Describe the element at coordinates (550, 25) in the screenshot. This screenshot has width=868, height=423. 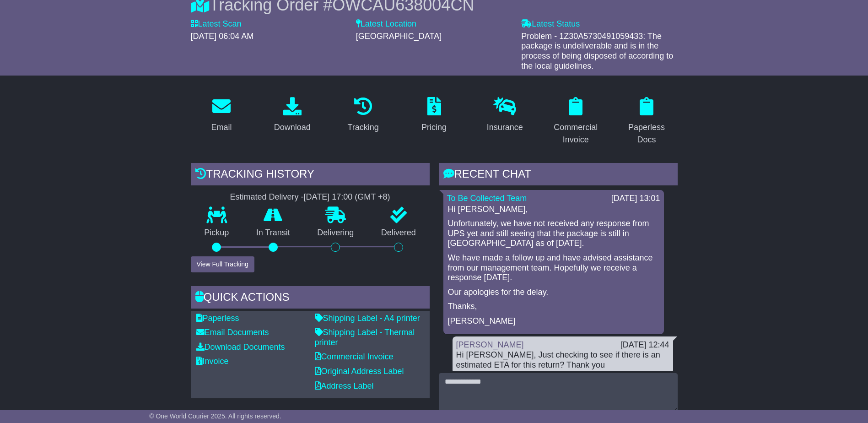
I see `label: Latest Status` at that location.